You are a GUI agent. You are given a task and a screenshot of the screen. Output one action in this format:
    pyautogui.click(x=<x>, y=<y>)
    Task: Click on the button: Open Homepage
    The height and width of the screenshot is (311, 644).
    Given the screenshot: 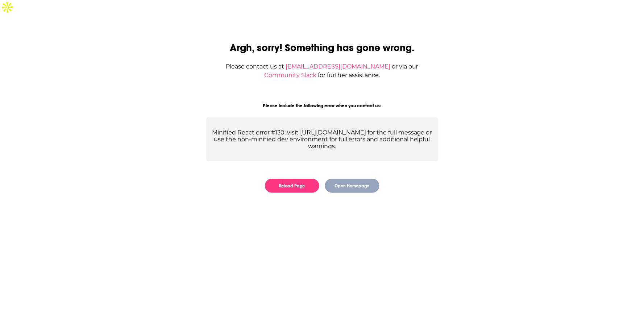 What is the action you would take?
    pyautogui.click(x=353, y=186)
    